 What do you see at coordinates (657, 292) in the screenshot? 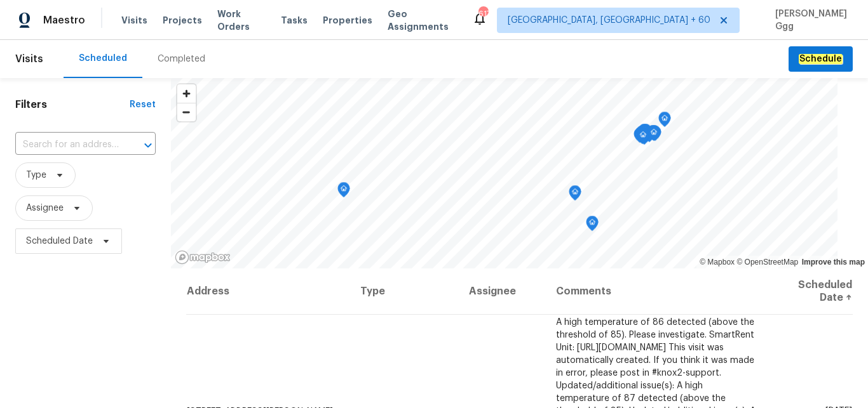
I see `th: Comments` at bounding box center [657, 292].